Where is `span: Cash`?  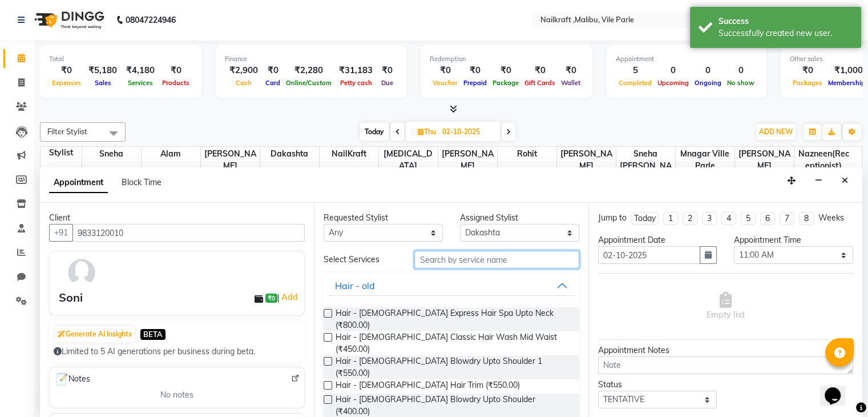 span: Cash is located at coordinates (244, 83).